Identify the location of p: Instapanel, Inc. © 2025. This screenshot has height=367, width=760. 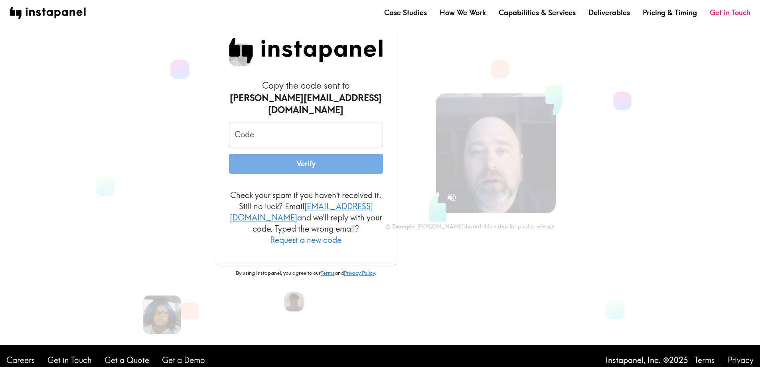
(647, 360).